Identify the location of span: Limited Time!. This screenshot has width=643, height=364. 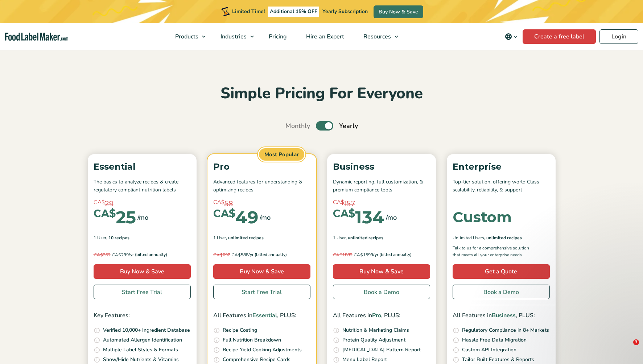
(248, 11).